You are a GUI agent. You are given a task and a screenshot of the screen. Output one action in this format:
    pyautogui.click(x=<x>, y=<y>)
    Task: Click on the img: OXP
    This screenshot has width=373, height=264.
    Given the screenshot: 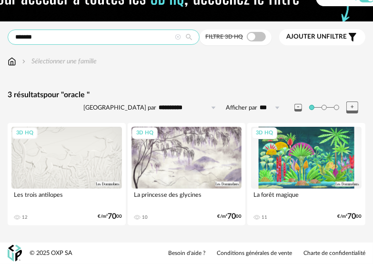 What is the action you would take?
    pyautogui.click(x=15, y=253)
    